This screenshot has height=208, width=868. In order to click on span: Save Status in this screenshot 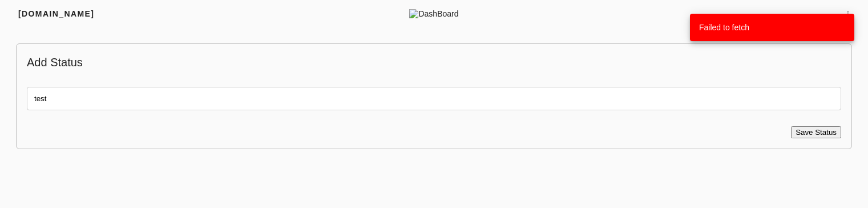, I will do `click(816, 132)`.